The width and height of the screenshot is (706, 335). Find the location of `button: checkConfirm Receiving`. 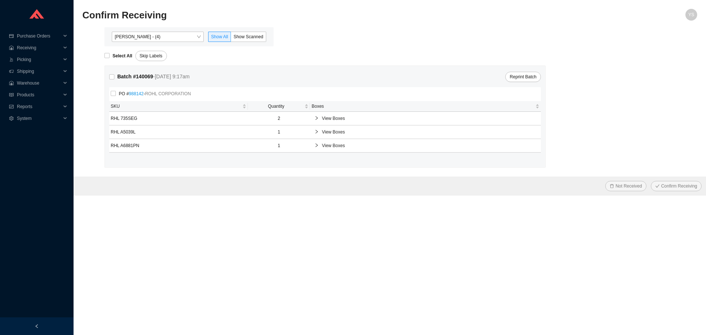

button: checkConfirm Receiving is located at coordinates (676, 186).